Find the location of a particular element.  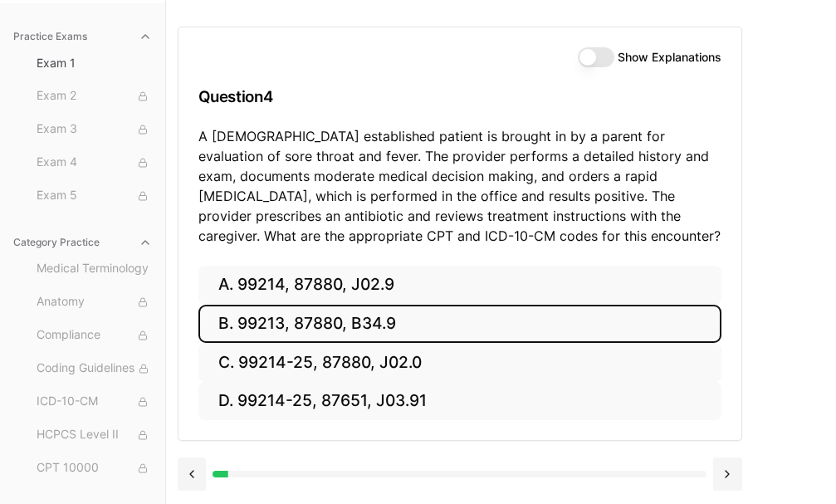

button: D. 99214-25, 87651, J03.91 is located at coordinates (460, 401).